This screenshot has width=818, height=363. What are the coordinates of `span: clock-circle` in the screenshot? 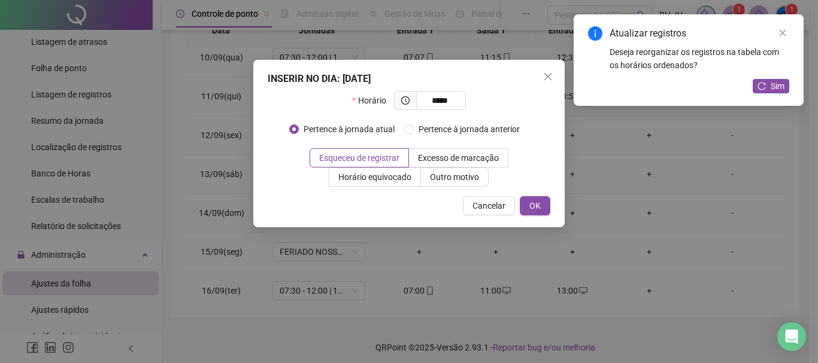 It's located at (405, 101).